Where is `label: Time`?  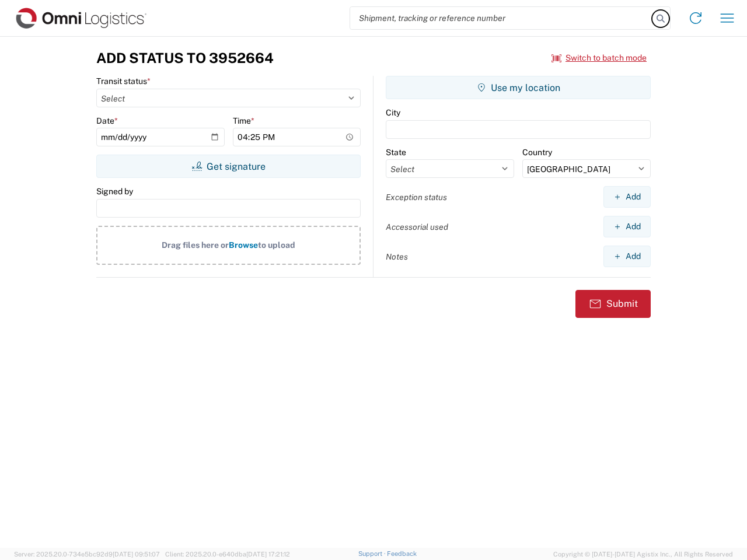
label: Time is located at coordinates (243, 121).